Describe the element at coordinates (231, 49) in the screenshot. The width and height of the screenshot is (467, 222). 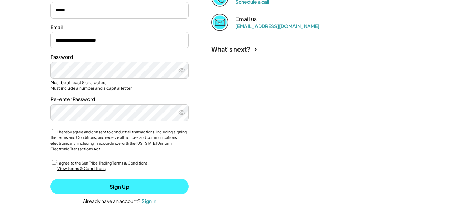
I see `div: What's next?` at that location.